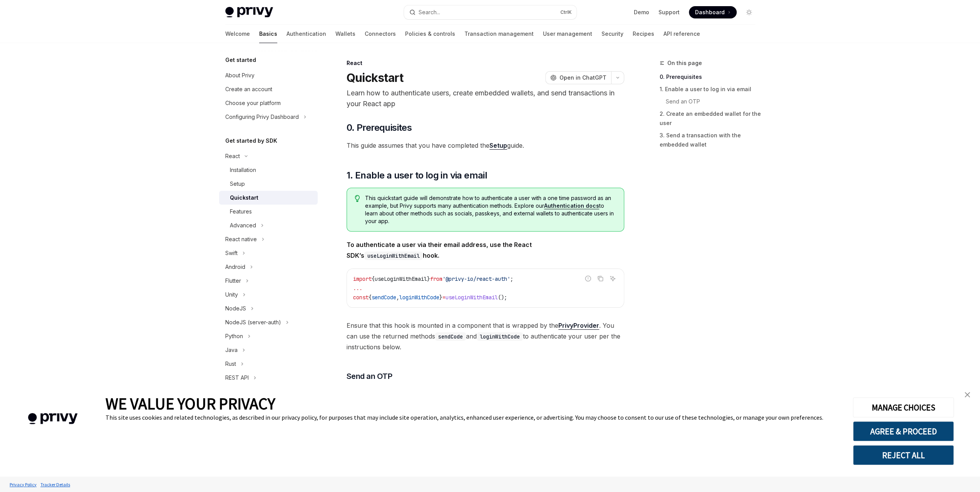 Image resolution: width=980 pixels, height=492 pixels. What do you see at coordinates (473, 417) in the screenshot?
I see `div: This site uses cookies and related technologies, as described in our privacy policy, for purposes...` at bounding box center [473, 417].